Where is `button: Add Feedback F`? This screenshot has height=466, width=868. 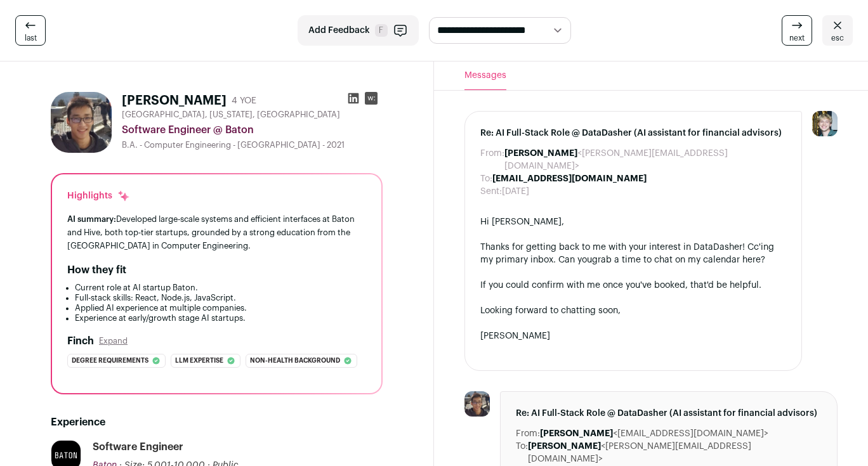 button: Add Feedback F is located at coordinates (358, 30).